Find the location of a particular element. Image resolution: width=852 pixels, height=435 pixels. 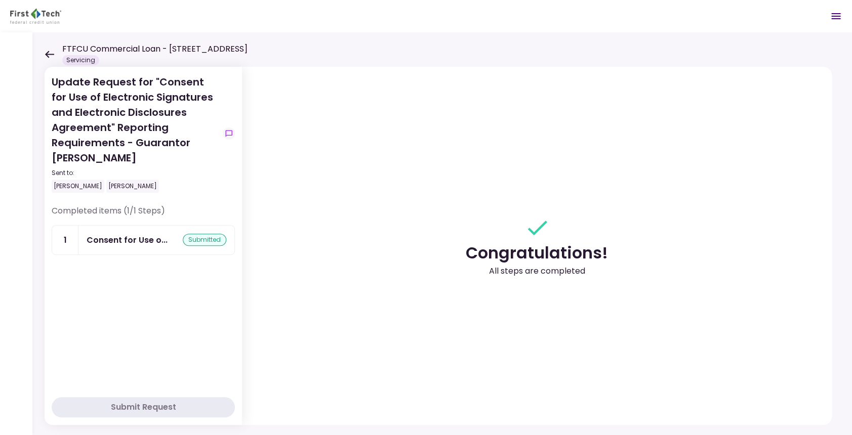

div: Servicing is located at coordinates (80, 60).